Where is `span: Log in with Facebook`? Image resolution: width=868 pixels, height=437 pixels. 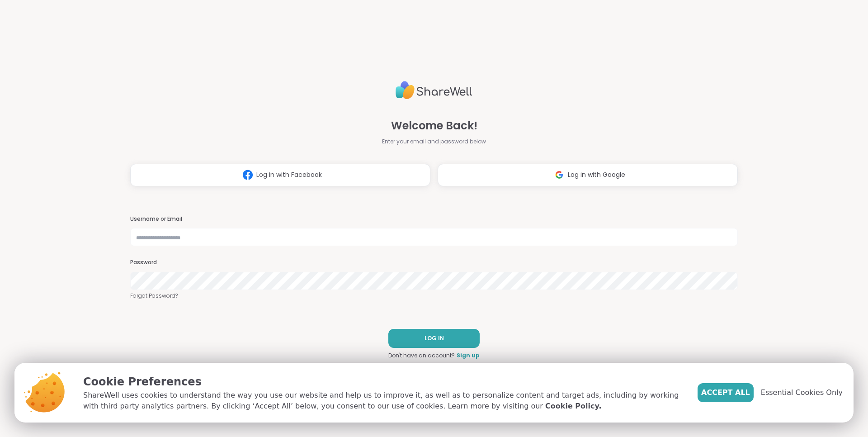 span: Log in with Facebook is located at coordinates (289, 175).